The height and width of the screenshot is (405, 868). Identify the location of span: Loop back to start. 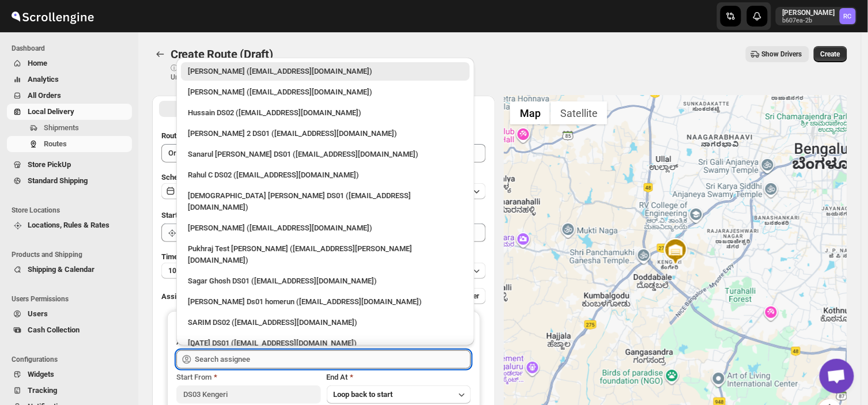
(363, 394).